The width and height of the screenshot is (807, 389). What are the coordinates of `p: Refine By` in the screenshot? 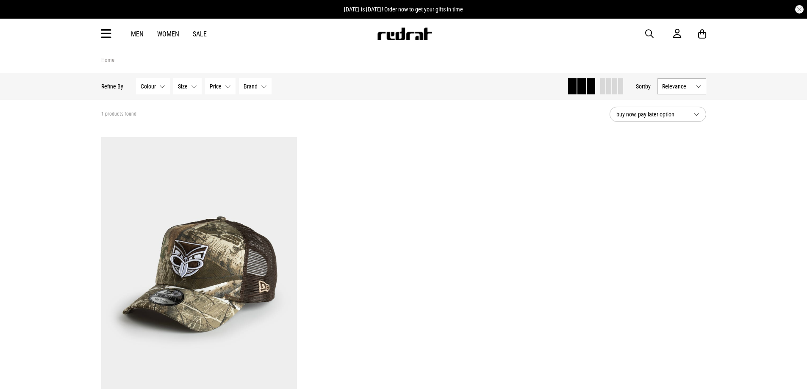 It's located at (112, 86).